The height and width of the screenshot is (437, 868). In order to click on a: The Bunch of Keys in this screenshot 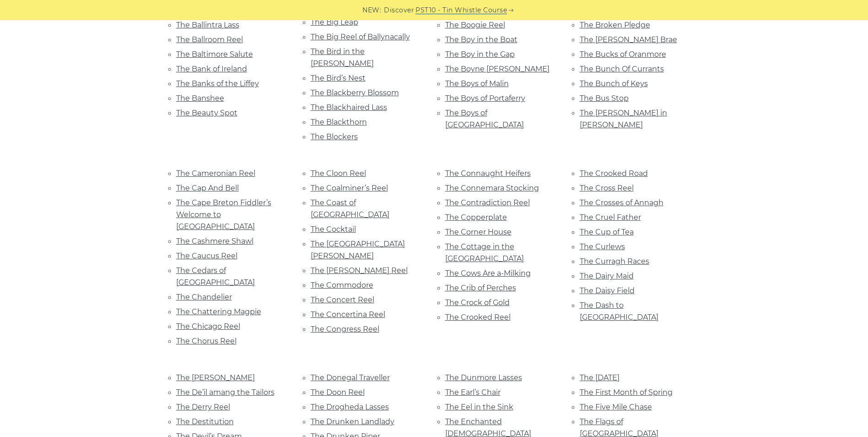, I will do `click(614, 83)`.